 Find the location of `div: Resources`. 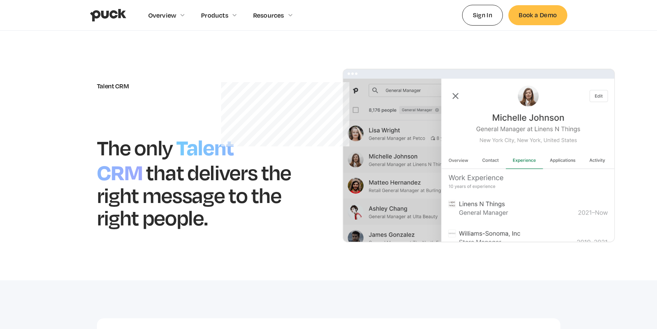

div: Resources is located at coordinates (269, 15).